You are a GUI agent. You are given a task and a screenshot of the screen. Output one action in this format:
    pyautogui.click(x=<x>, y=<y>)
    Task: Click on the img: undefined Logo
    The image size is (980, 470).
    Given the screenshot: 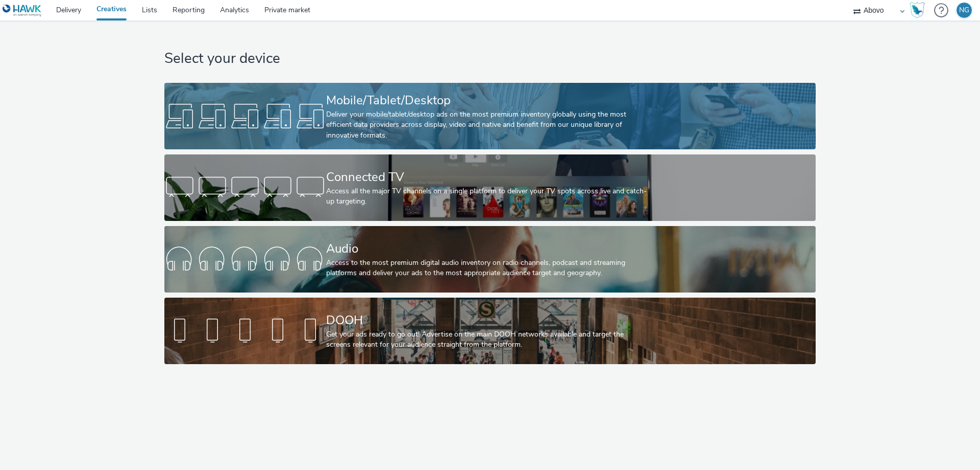 What is the action you would take?
    pyautogui.click(x=22, y=10)
    